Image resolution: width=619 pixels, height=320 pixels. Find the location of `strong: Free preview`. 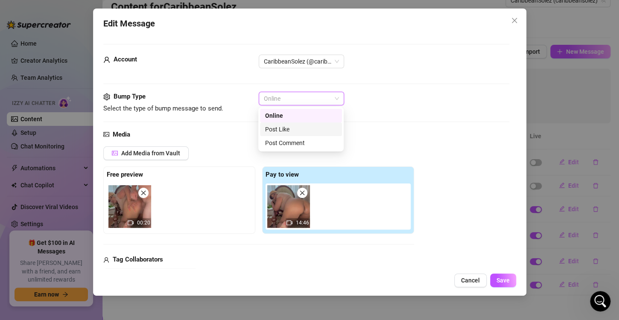

strong: Free preview is located at coordinates (125, 175).